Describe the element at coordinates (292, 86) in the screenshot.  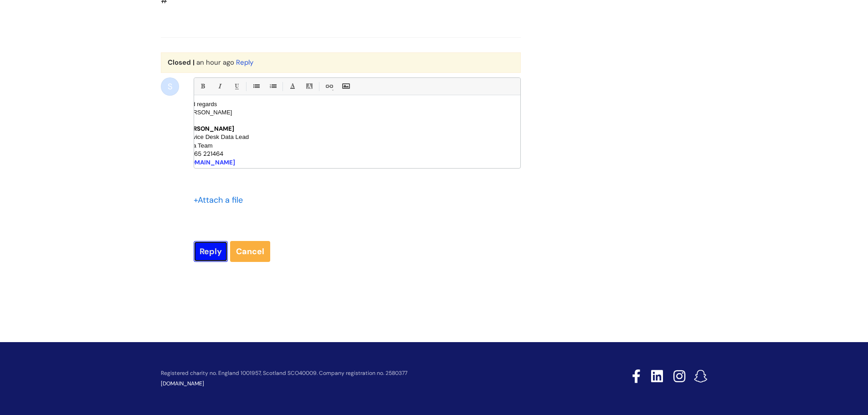
I see `a: Font Color` at that location.